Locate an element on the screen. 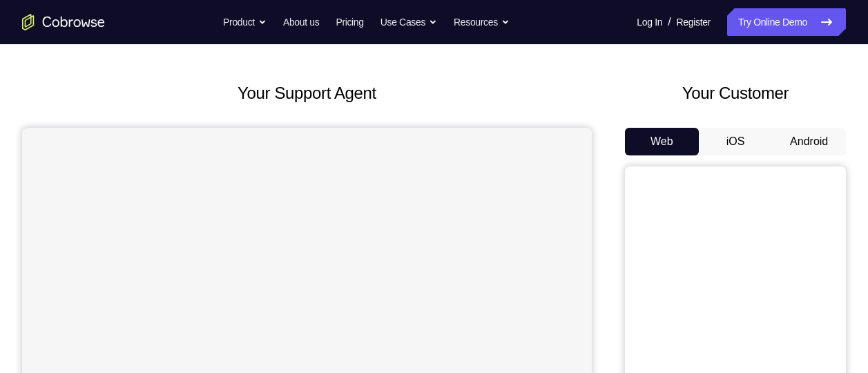 This screenshot has height=373, width=868. a: Go to the home page is located at coordinates (63, 22).